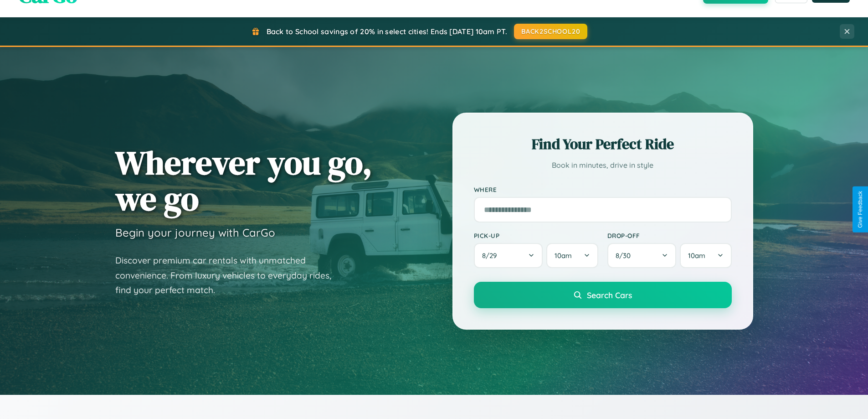 The height and width of the screenshot is (419, 868). I want to click on button: Search Cars, so click(603, 295).